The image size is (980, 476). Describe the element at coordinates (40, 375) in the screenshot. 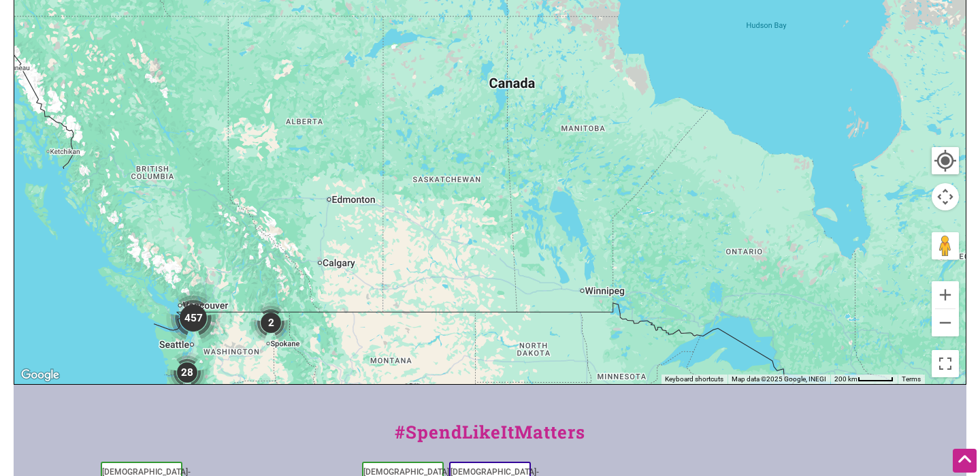

I see `img: Google` at that location.